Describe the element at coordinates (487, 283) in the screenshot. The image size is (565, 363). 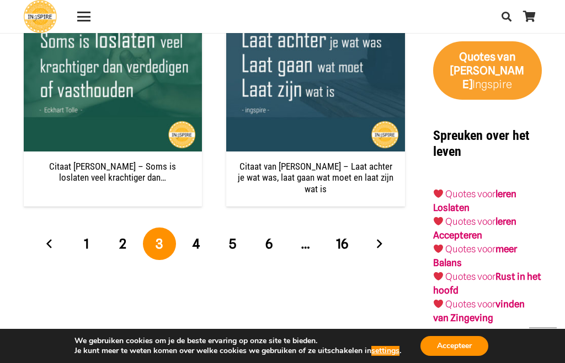
I see `a: Quotes voorRust in het hoofd` at that location.